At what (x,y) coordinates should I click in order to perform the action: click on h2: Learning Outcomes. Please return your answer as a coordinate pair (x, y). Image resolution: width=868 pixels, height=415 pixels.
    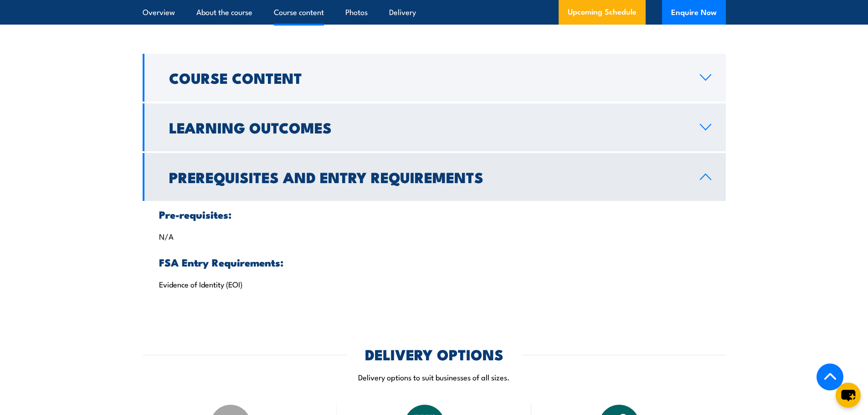
    Looking at the image, I should click on (427, 127).